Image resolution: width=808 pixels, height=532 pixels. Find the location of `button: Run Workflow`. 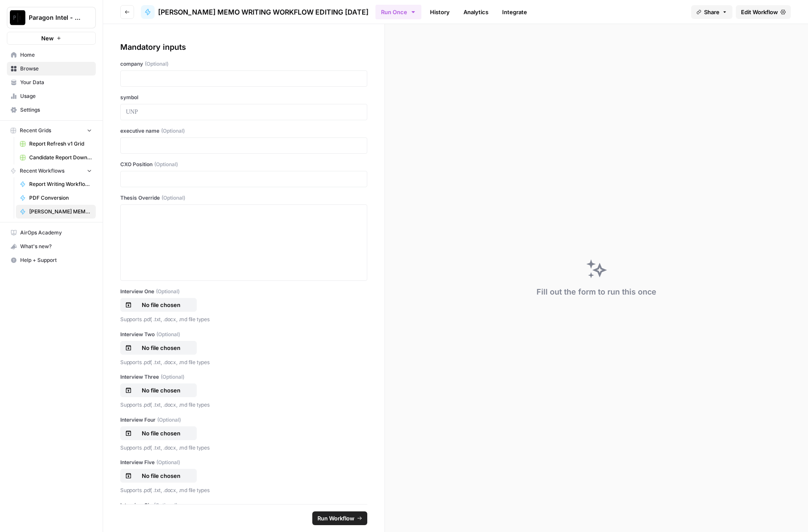

button: Run Workflow is located at coordinates (340, 518).